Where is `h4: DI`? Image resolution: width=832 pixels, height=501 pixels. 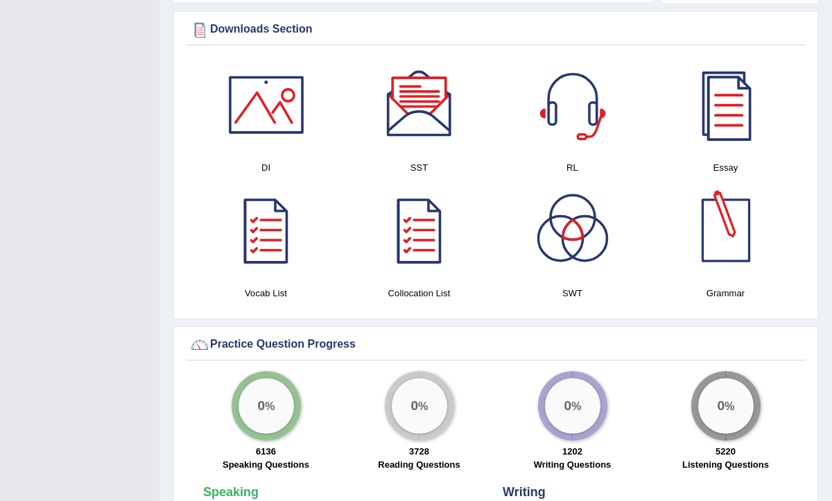
h4: DI is located at coordinates (266, 167).